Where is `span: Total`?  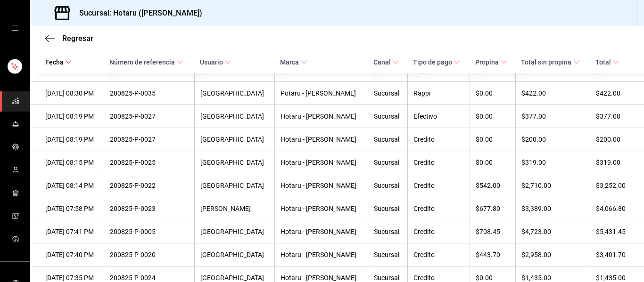
span: Total is located at coordinates (608, 62).